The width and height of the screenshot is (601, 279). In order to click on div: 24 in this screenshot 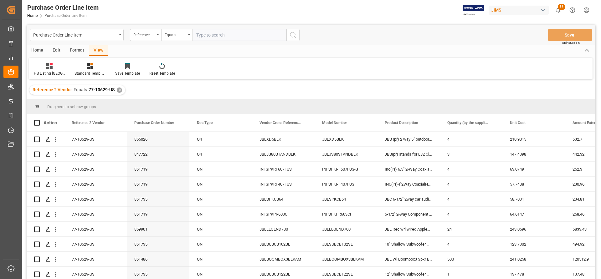, I will do `click(471, 229)`.